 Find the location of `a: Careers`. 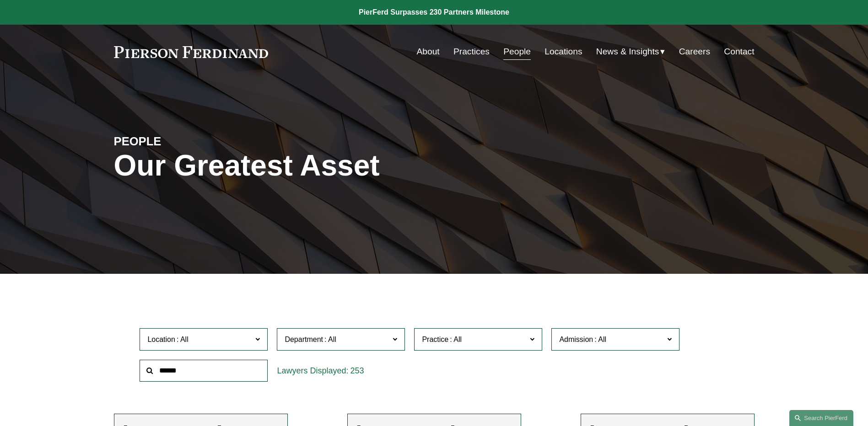

a: Careers is located at coordinates (695, 51).